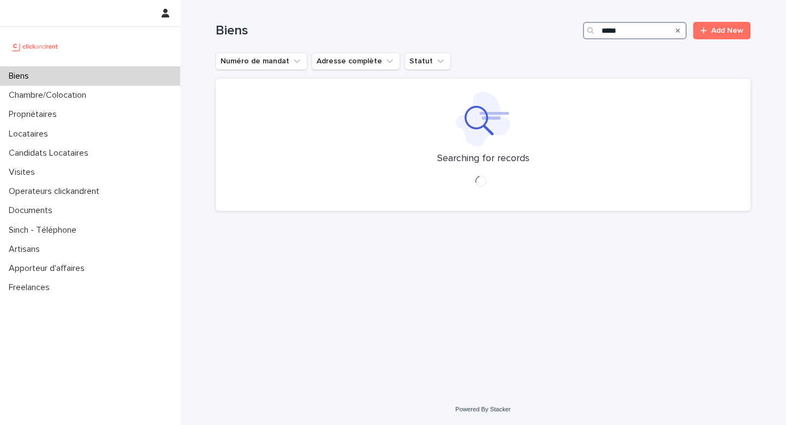  I want to click on p: Freelances, so click(31, 287).